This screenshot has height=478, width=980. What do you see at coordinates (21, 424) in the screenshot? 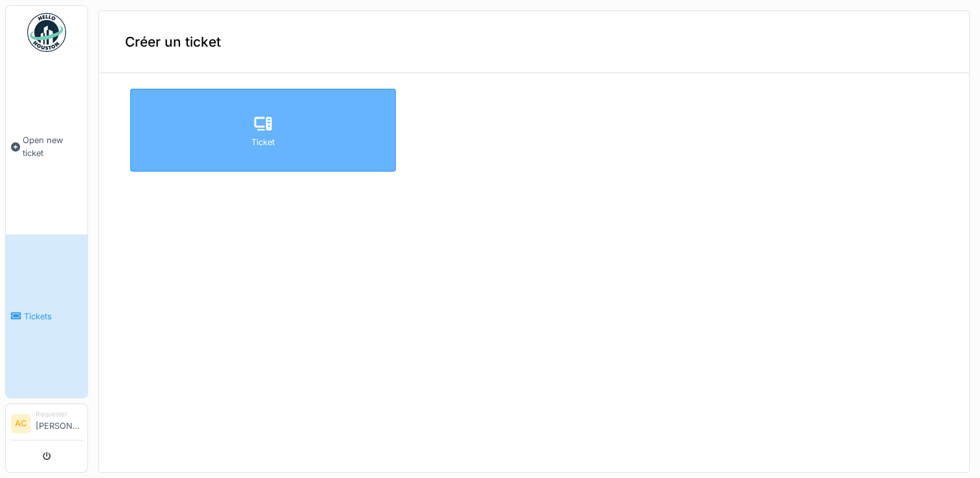
I see `li: AC` at bounding box center [21, 424].